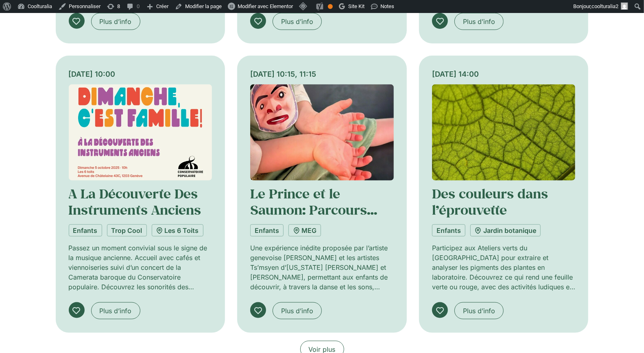 The height and width of the screenshot is (353, 644). Describe the element at coordinates (605, 6) in the screenshot. I see `span: coolturalia2` at that location.